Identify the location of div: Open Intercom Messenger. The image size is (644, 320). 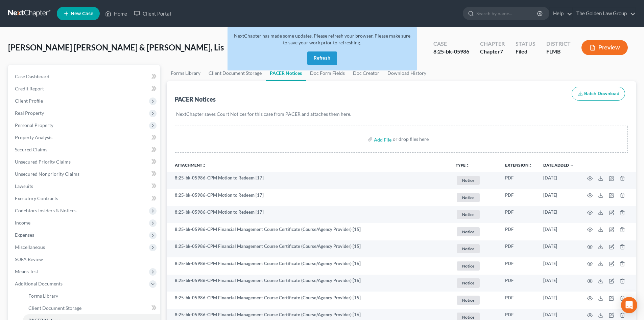
(629, 305).